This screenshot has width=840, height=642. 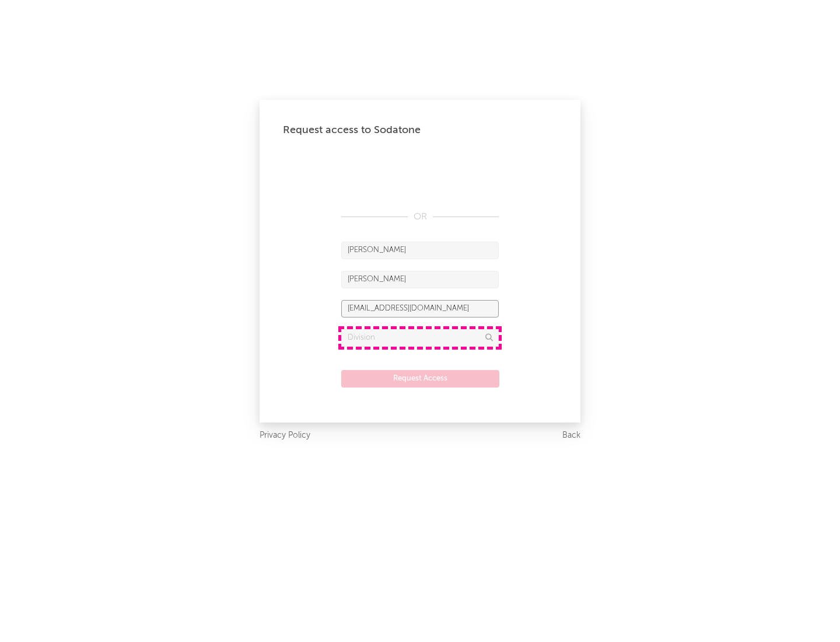 I want to click on input: Division, so click(x=420, y=337).